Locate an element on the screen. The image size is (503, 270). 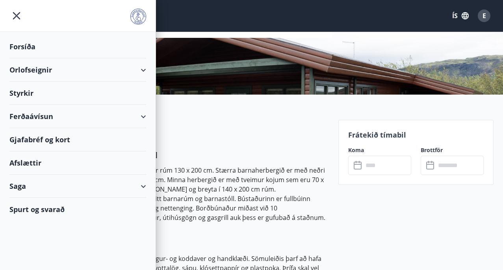
p: Frátekið tímabil is located at coordinates (416, 135).